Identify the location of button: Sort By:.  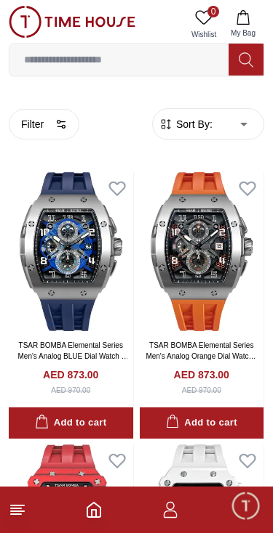
(185, 124).